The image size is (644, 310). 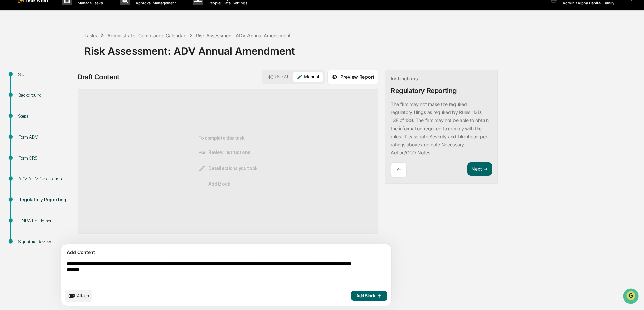 I want to click on div: Signature Review, so click(x=46, y=241).